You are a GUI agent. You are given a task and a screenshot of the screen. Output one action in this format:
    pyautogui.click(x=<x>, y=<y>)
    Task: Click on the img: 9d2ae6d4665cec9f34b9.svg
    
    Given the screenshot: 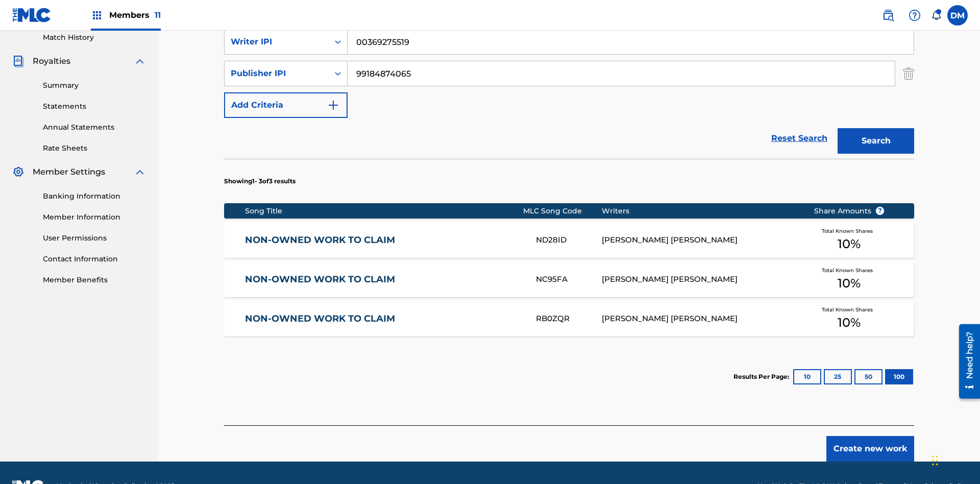 What is the action you would take?
    pyautogui.click(x=334, y=105)
    